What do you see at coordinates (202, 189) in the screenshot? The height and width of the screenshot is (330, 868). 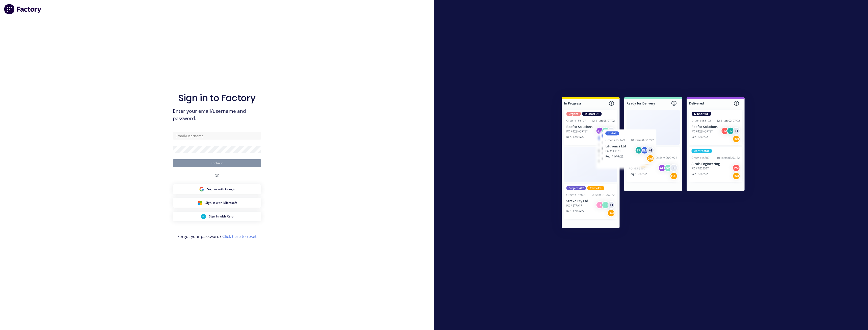 I see `img: Google Sign in` at bounding box center [202, 189].